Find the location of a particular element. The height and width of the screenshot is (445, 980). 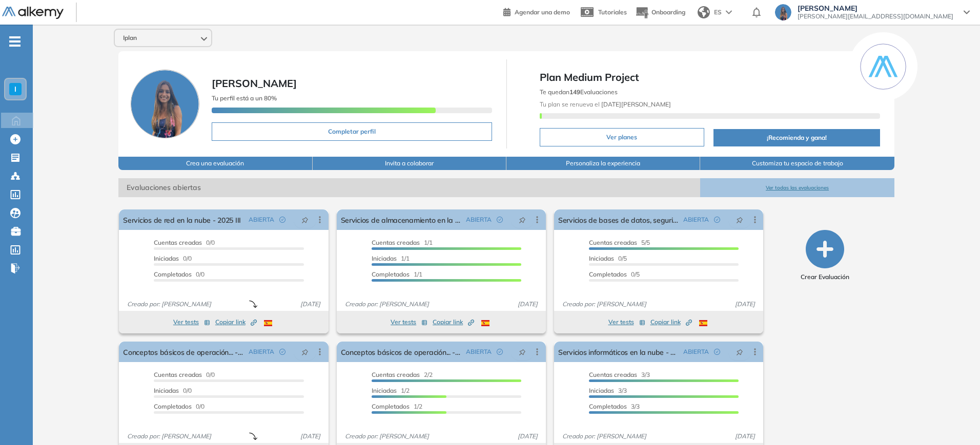

button: ¡Recomienda y gana! is located at coordinates (796, 138).